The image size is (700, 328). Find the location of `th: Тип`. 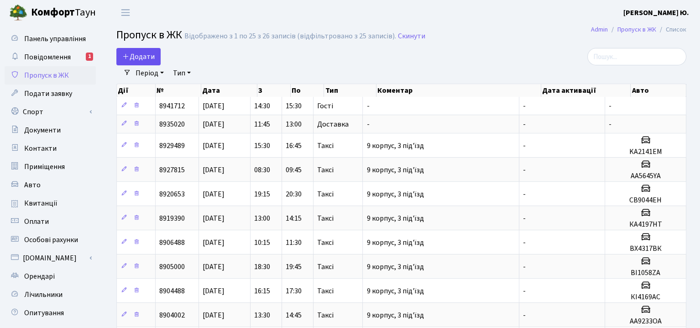

th: Тип is located at coordinates (350, 90).